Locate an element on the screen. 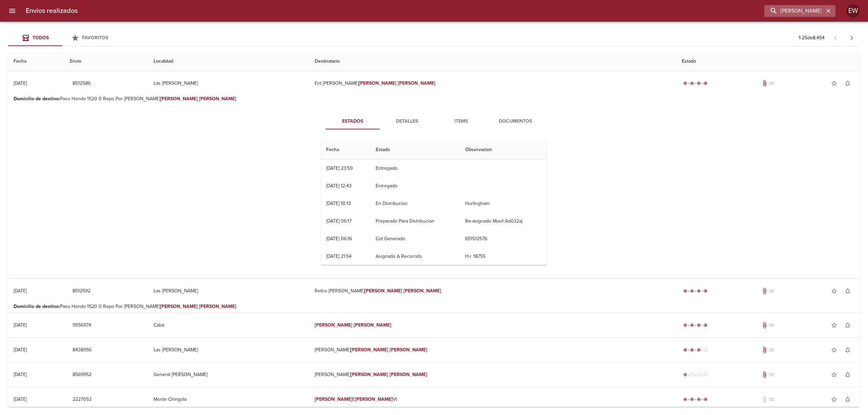 Image resolution: width=868 pixels, height=415 pixels. td: Asignado A Recorrido is located at coordinates (414, 257).